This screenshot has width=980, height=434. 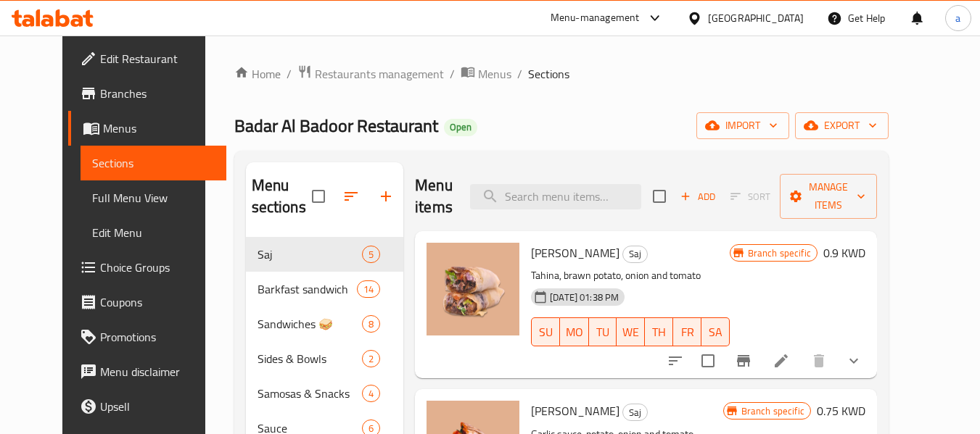 What do you see at coordinates (153, 163) in the screenshot?
I see `a: Sections` at bounding box center [153, 163].